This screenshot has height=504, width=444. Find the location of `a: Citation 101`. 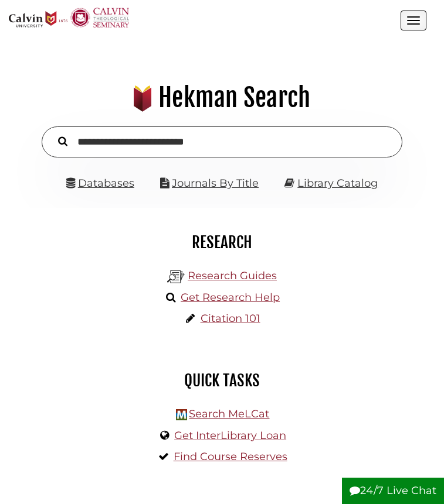

a: Citation 101 is located at coordinates (230, 319).